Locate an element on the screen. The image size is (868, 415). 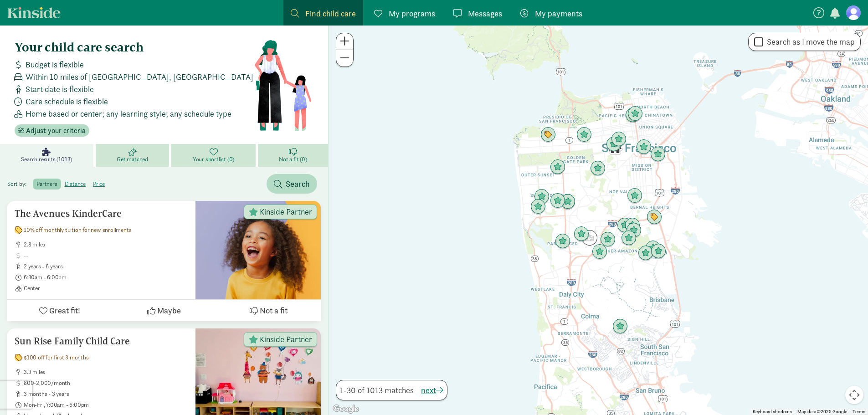
span: $100 off for first 3 months is located at coordinates (56, 357).